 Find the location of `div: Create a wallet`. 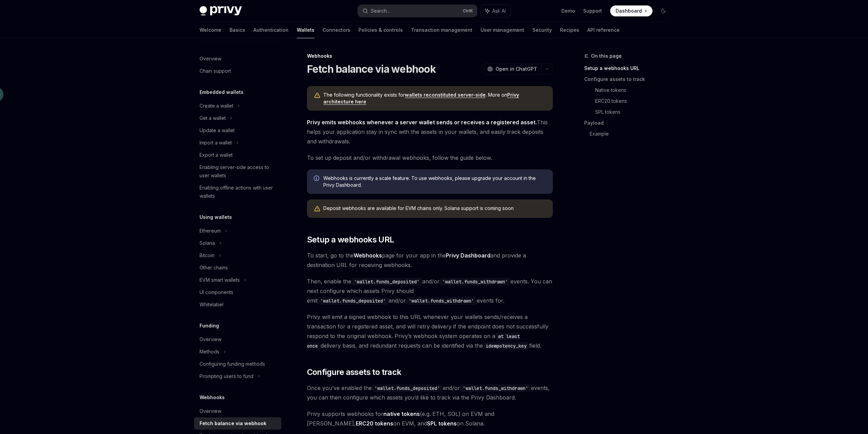

div: Create a wallet is located at coordinates (216, 105).